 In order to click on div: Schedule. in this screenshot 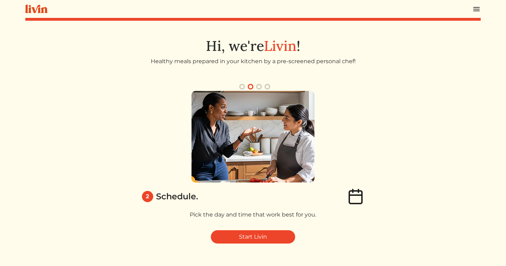, I will do `click(177, 197)`.